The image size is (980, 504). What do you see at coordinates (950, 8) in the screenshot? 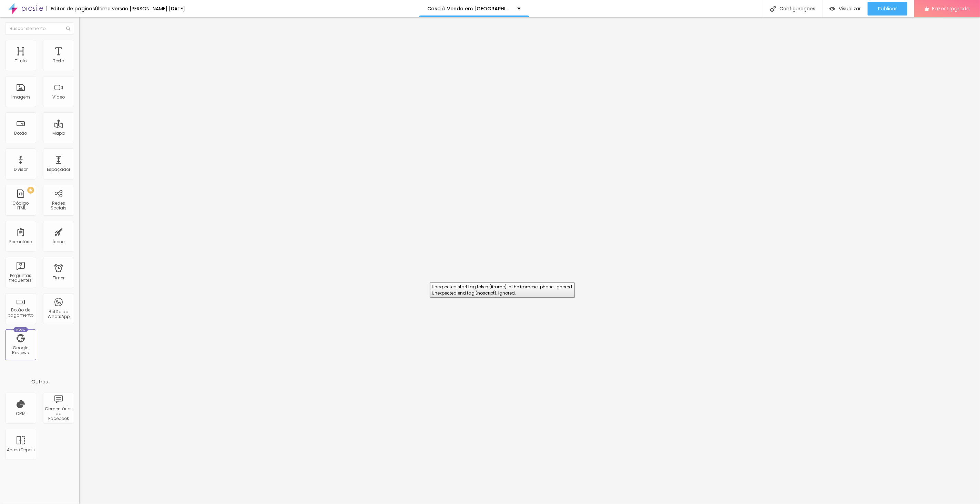
I see `span: Fazer Upgrade` at bounding box center [950, 8].